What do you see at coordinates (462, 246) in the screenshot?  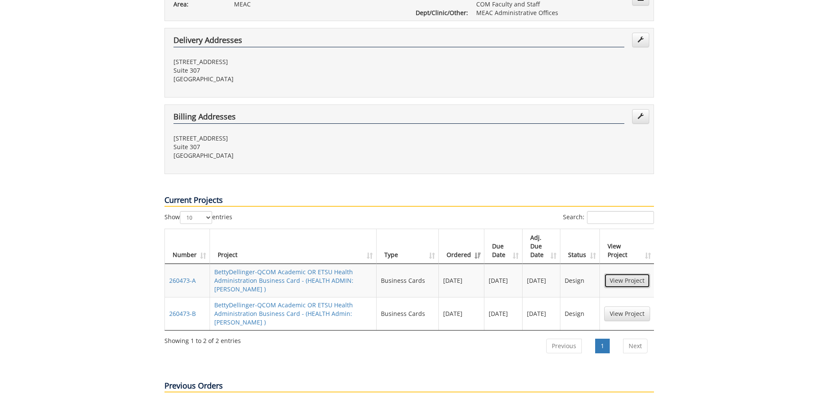 I see `th: Ordered: activate to sort column ascending` at bounding box center [462, 246].